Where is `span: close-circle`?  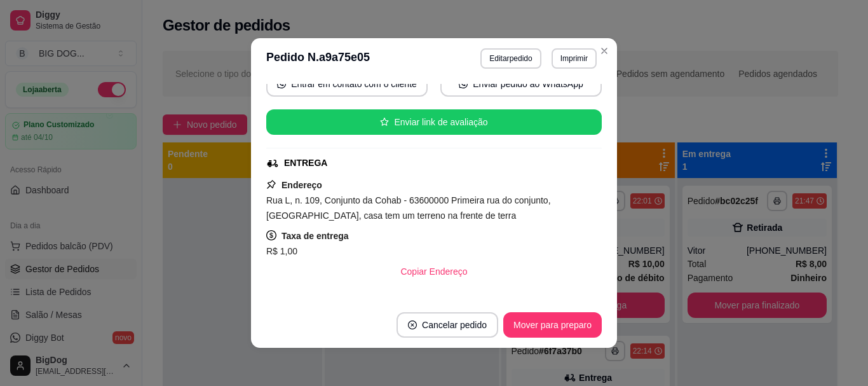 span: close-circle is located at coordinates (412, 325).